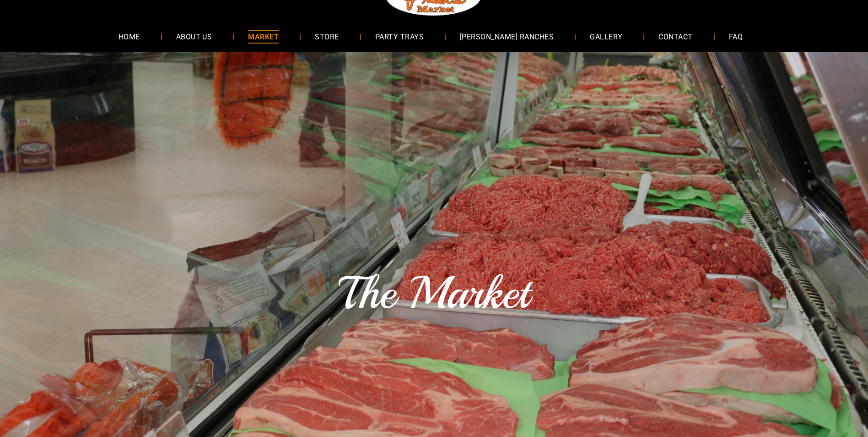 The height and width of the screenshot is (437, 868). I want to click on a: PARTY TRAYS, so click(400, 36).